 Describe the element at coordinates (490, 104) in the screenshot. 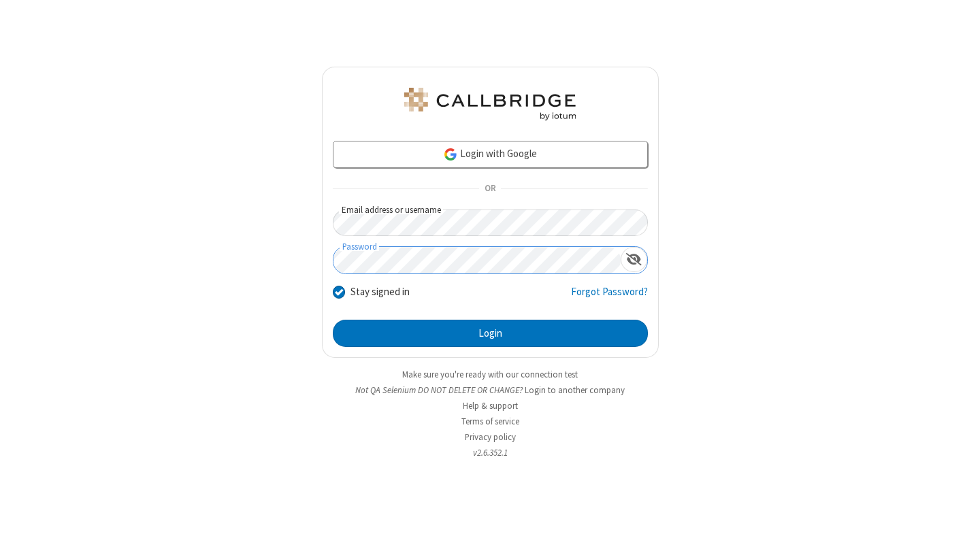

I see `img: QA Selenium DO NOT DELETE OR CHANGE` at that location.